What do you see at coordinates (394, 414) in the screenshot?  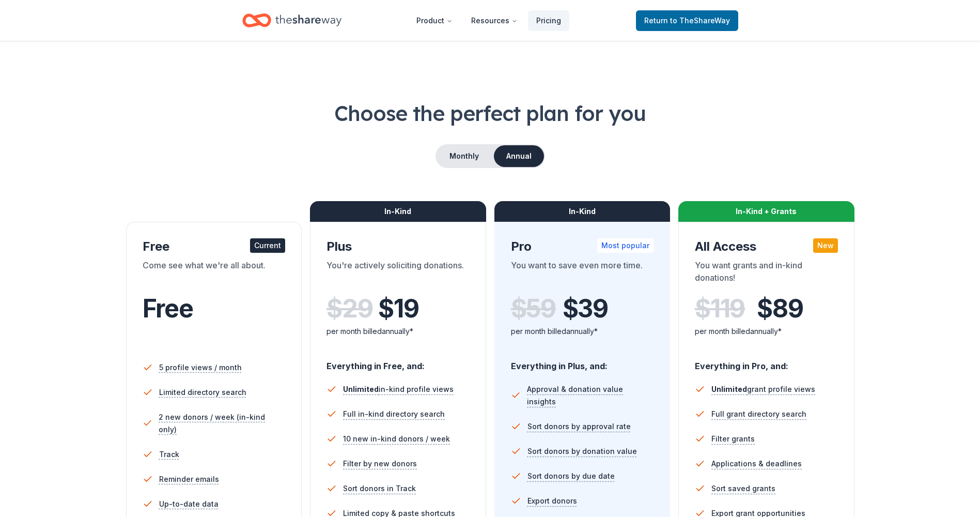 I see `span: Full in-kind directory search` at bounding box center [394, 414].